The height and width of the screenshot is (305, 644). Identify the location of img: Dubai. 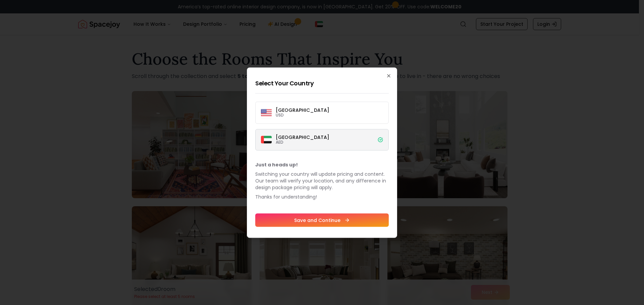
(266, 140).